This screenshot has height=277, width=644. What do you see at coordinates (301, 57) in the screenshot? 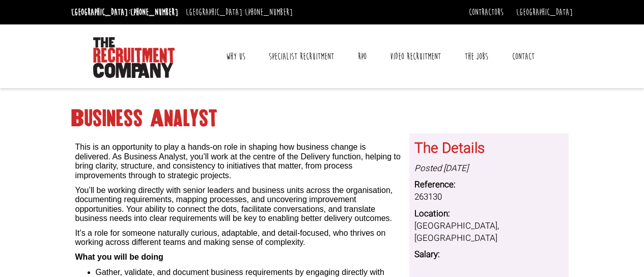
I see `a: Specialist Recruitment` at bounding box center [301, 57].